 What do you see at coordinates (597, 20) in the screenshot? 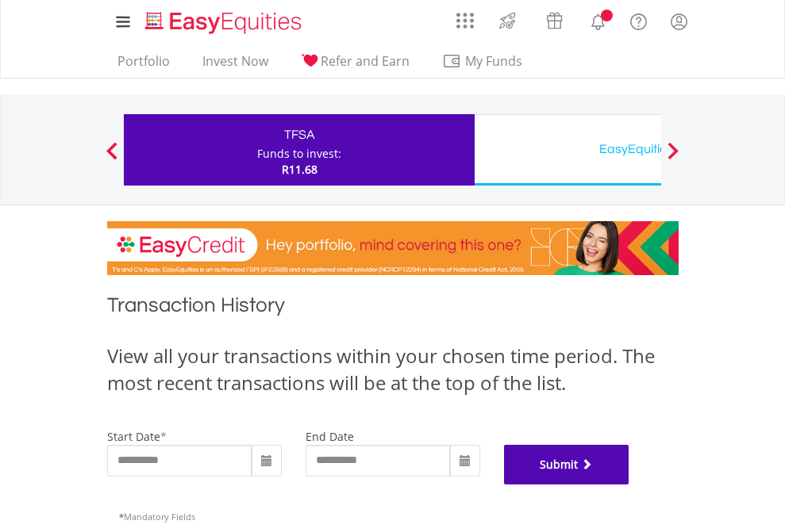
I see `a: Notifications` at bounding box center [597, 20].